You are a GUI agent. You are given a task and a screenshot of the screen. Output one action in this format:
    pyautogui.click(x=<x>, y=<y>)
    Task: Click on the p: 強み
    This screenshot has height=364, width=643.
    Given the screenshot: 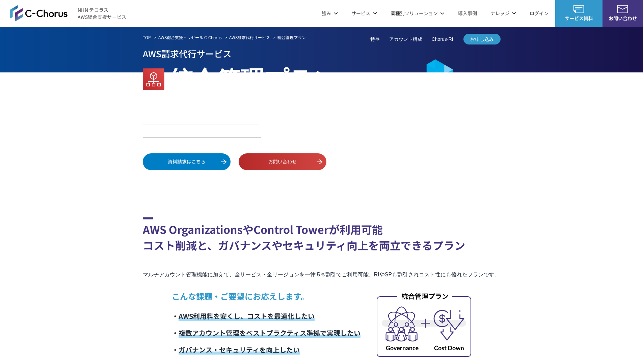 What is the action you would take?
    pyautogui.click(x=330, y=13)
    